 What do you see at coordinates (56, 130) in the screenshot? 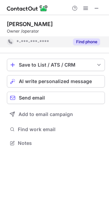
I see `button: Find work email` at bounding box center [56, 130].